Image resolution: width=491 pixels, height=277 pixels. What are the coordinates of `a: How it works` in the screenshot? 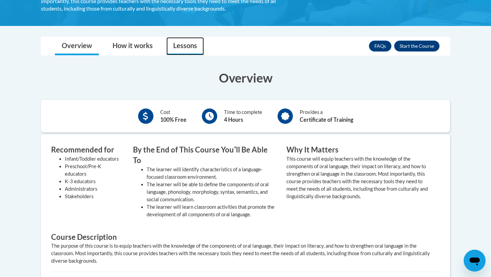 It's located at (133, 46).